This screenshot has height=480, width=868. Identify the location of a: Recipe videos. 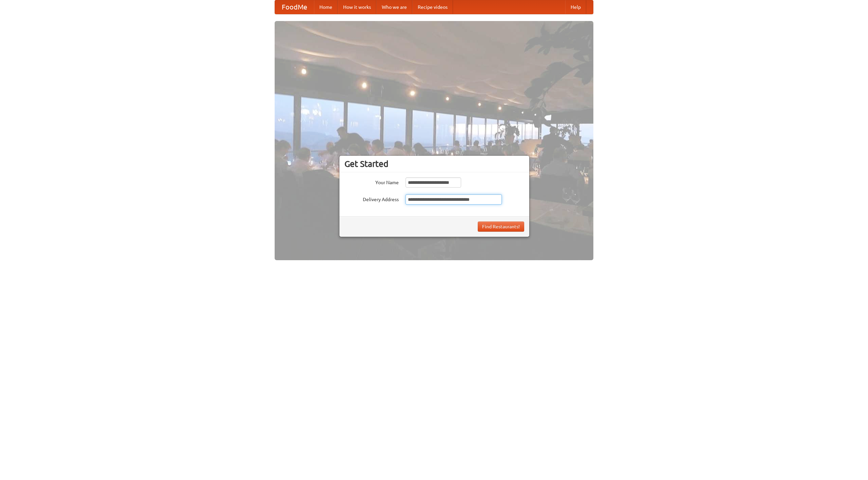
(433, 7).